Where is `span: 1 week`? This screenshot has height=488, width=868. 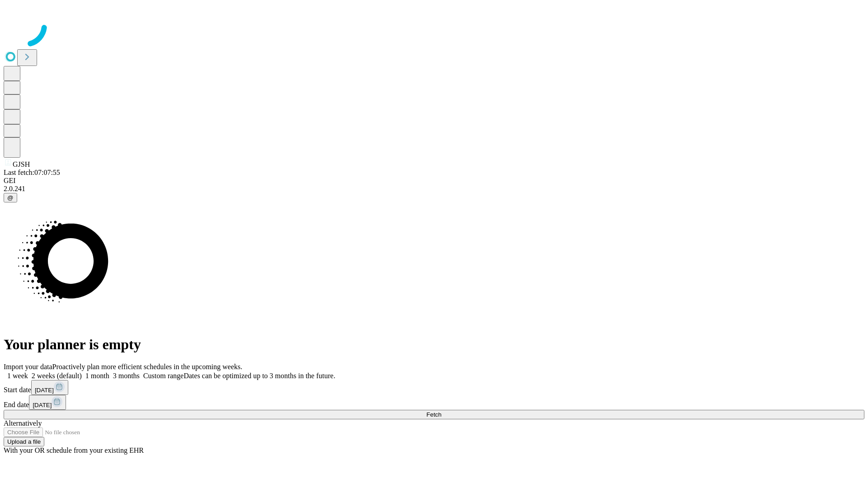 span: 1 week is located at coordinates (18, 376).